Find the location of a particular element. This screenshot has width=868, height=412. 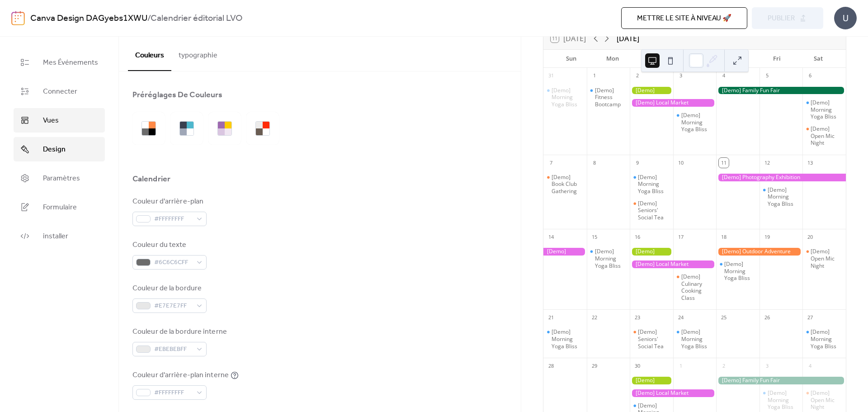

div: Calendrier is located at coordinates (151, 179).